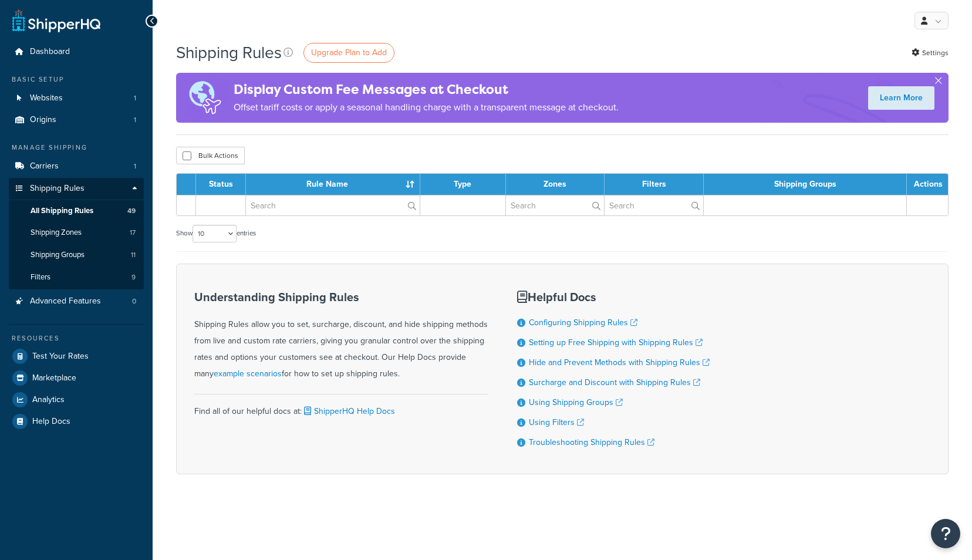 Image resolution: width=972 pixels, height=560 pixels. Describe the element at coordinates (48, 400) in the screenshot. I see `span: Analytics` at that location.